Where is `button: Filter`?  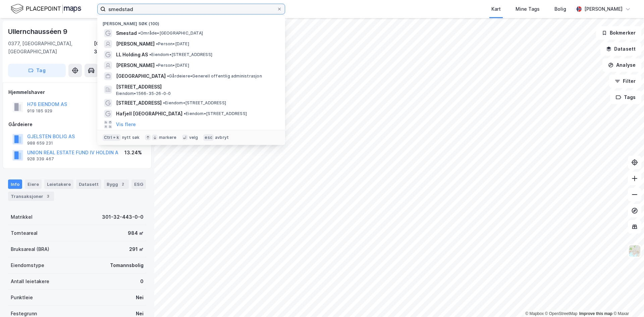
button: Filter is located at coordinates (625, 81).